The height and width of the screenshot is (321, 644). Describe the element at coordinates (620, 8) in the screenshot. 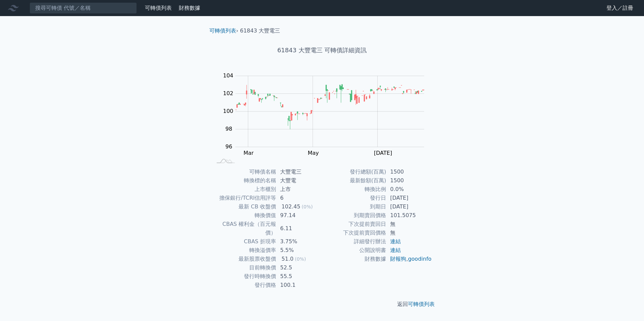

I see `a: 登入／註冊` at that location.